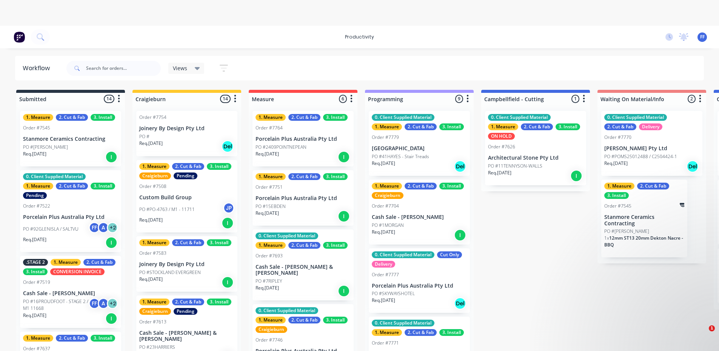  What do you see at coordinates (187, 264) in the screenshot?
I see `div: 1. Measure2. Cut & Fab3. InstallOrder #7583Joinery By Design Pty LtdPO #STOCKLAND EVERGREENReq.[D...` at bounding box center [187, 264].